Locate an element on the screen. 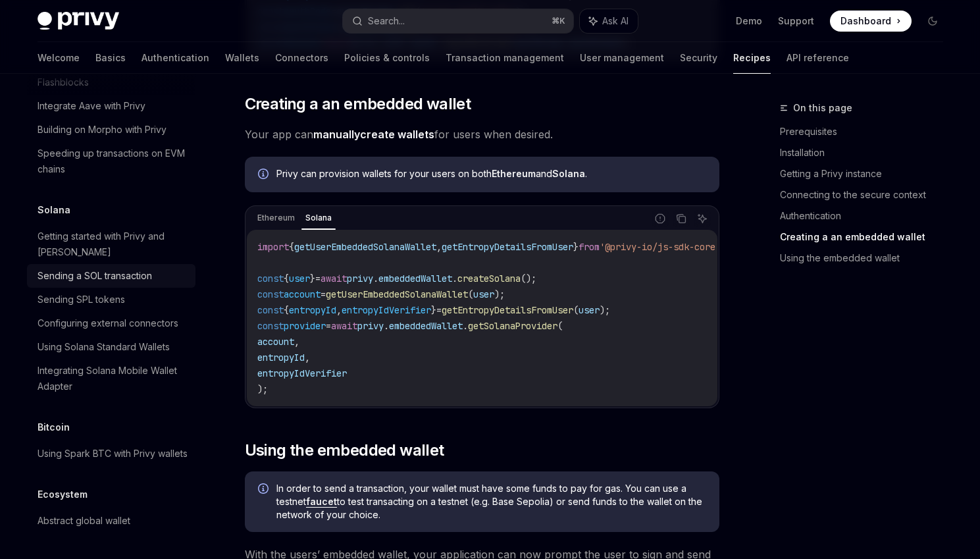 The height and width of the screenshot is (559, 980). a: Dashboard is located at coordinates (871, 21).